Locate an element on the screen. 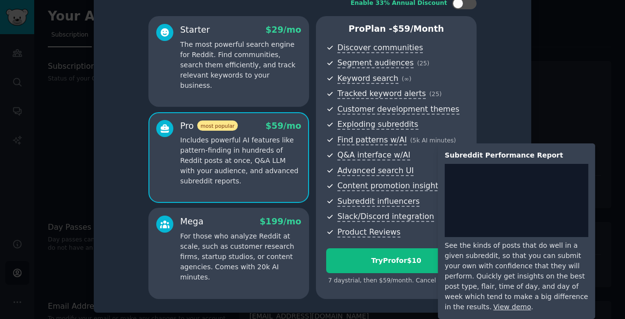 This screenshot has height=319, width=625. span: $ 29 /mo is located at coordinates (283, 30).